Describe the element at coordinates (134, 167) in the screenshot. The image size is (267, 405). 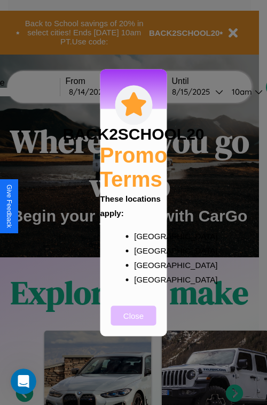
I see `h2: Promo Terms` at that location.